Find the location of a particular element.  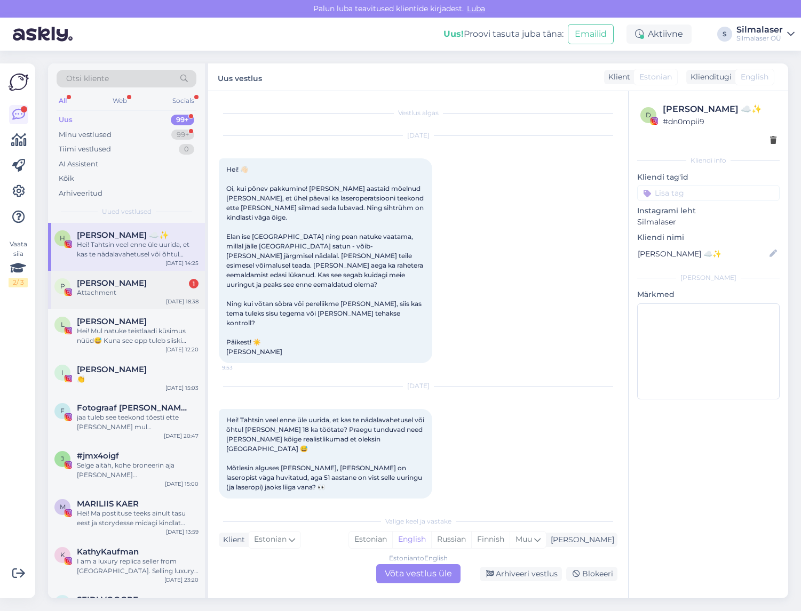

div: Web is located at coordinates (120, 101).